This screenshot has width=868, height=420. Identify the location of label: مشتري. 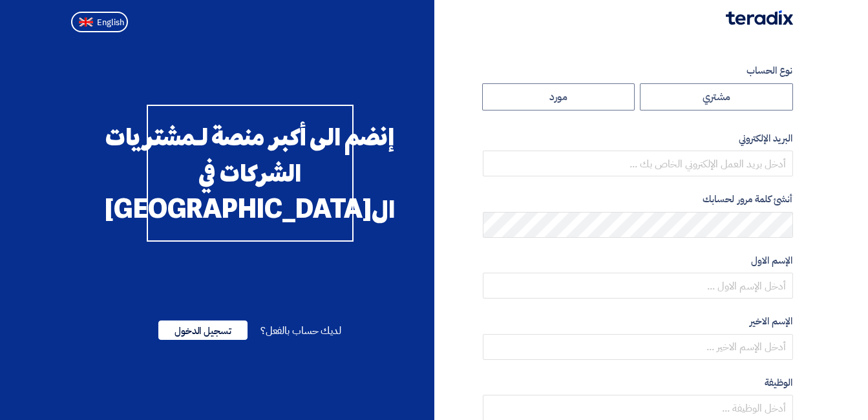
(716, 97).